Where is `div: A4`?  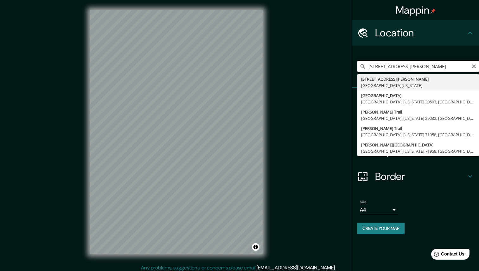
div: A4 is located at coordinates (379, 210).